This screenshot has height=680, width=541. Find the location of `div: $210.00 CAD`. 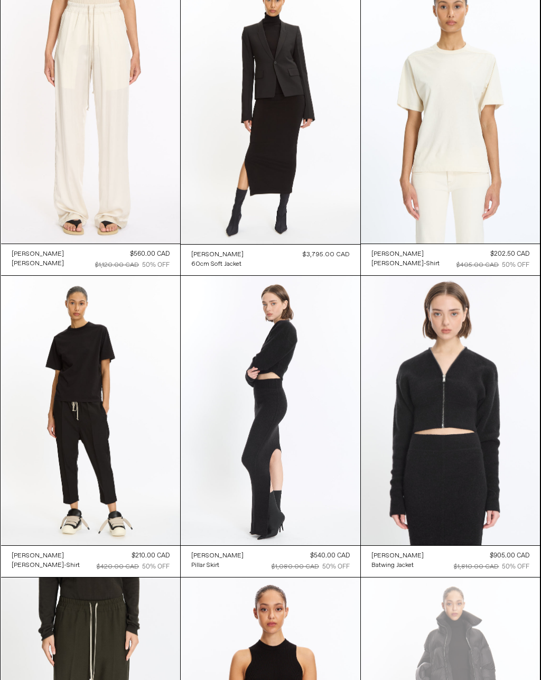

div: $210.00 CAD is located at coordinates (151, 556).